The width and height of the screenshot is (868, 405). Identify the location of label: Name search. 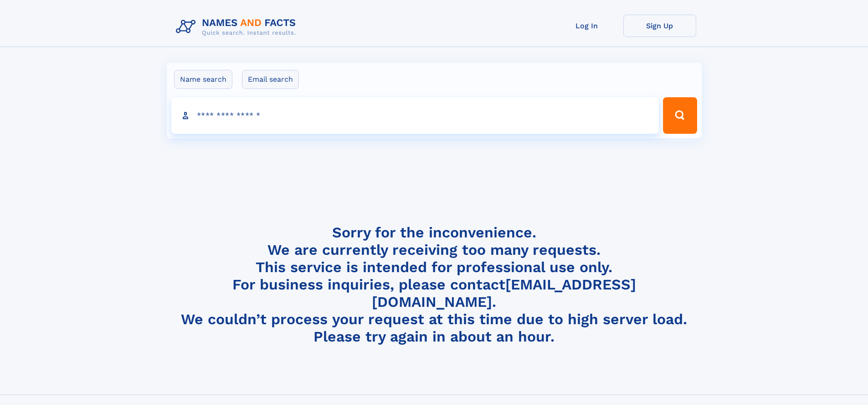
(203, 79).